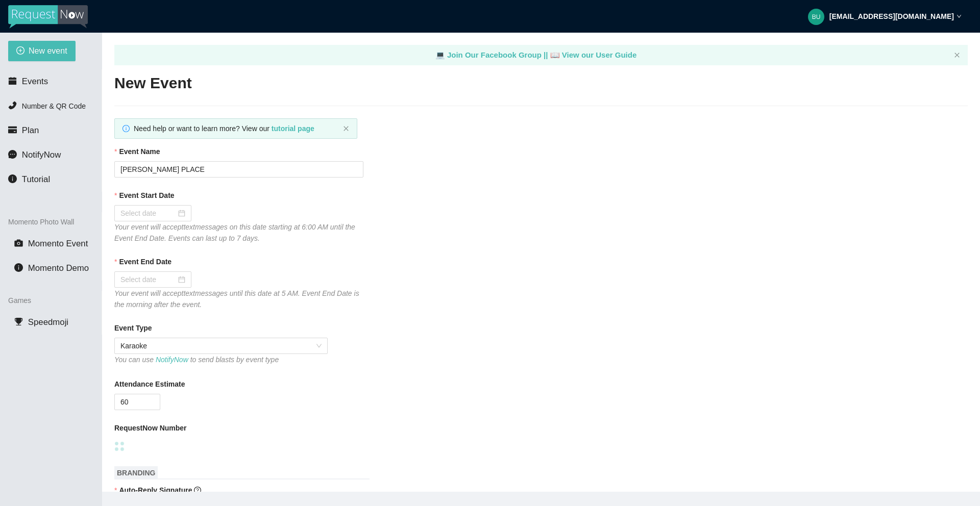  Describe the element at coordinates (12, 105) in the screenshot. I see `span: phone` at that location.